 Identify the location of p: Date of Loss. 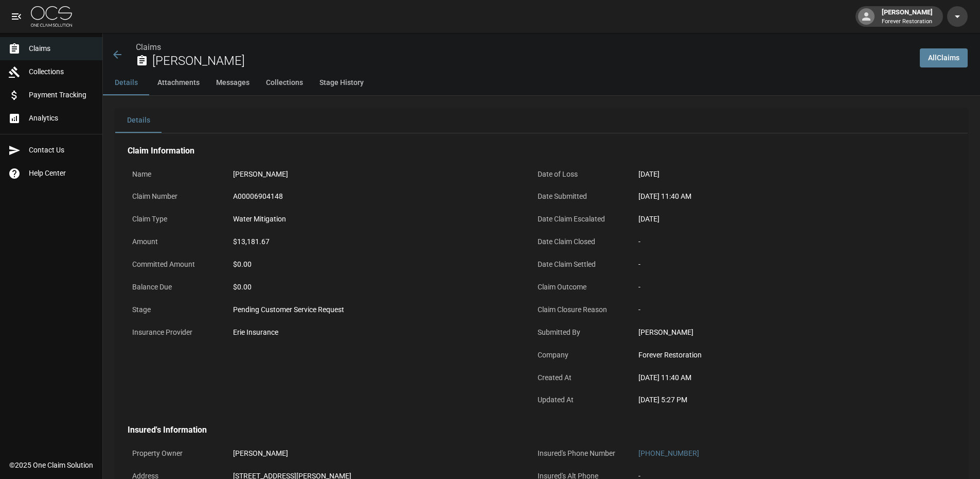
(579, 174).